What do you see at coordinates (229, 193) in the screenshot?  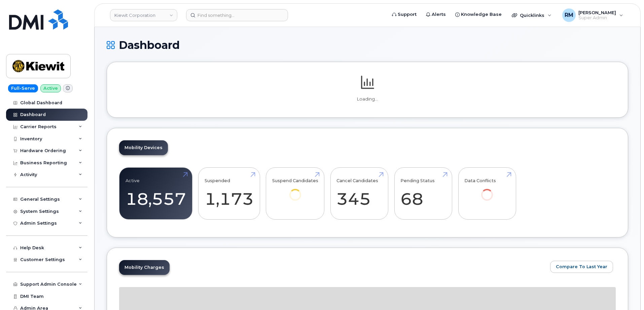 I see `a: Suspended 1,173` at bounding box center [229, 193].